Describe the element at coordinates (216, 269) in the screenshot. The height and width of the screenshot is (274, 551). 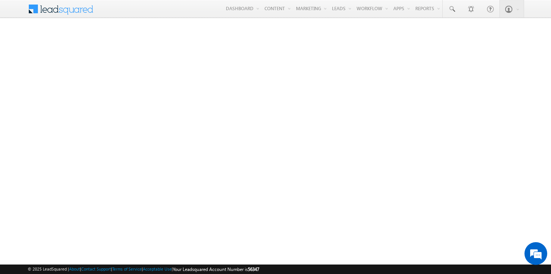
I see `span: Your Leadsquared Account Number is` at that location.